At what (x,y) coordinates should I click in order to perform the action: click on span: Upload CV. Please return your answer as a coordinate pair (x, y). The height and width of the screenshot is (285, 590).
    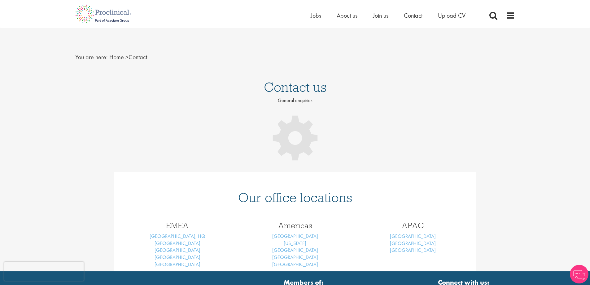
    Looking at the image, I should click on (452, 15).